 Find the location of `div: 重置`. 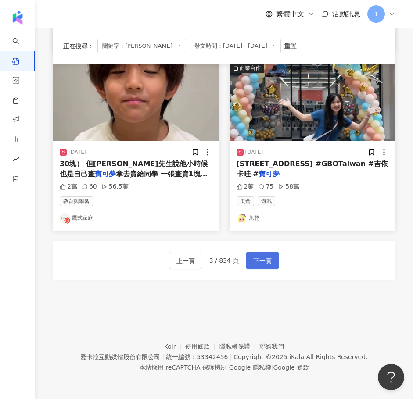

div: 重置 is located at coordinates (290, 46).